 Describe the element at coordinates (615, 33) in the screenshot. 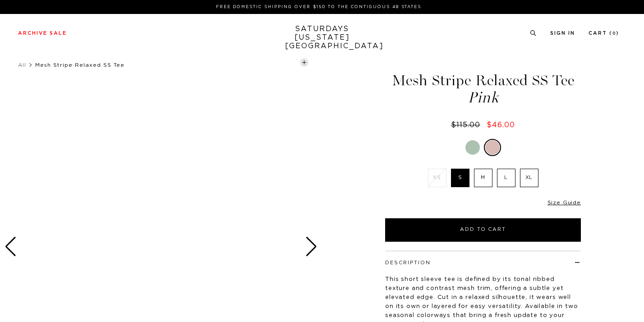

I see `small: 0` at that location.